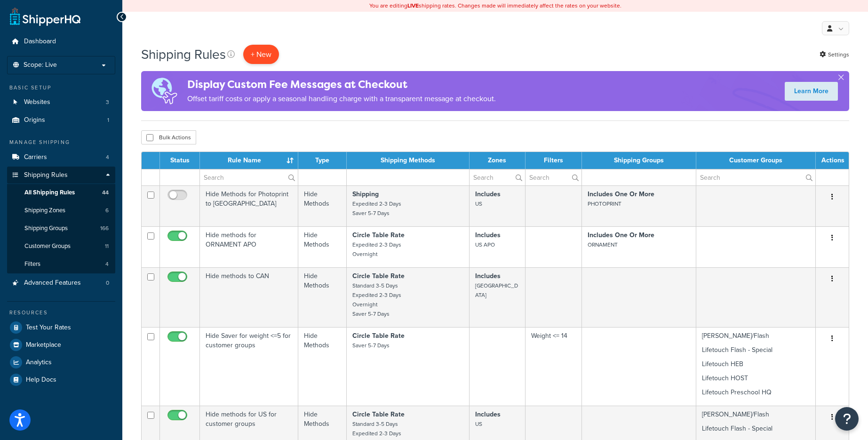 This screenshot has width=868, height=440. What do you see at coordinates (371, 345) in the screenshot?
I see `small: Saver 5-7 Days` at bounding box center [371, 345].